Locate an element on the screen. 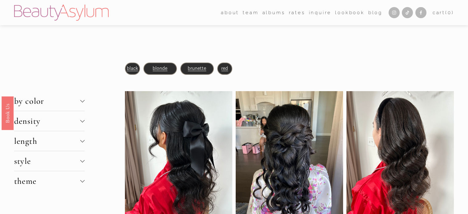 The image size is (468, 214). a: Rates is located at coordinates (297, 13).